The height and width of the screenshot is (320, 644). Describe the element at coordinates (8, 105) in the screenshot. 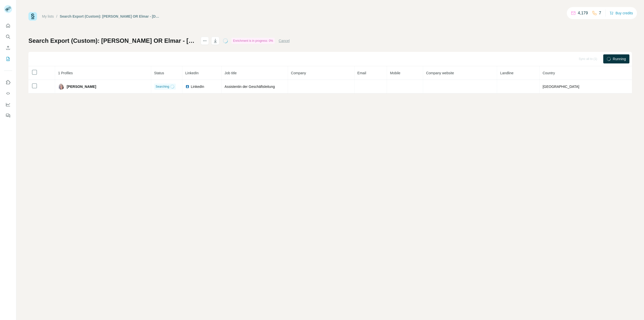

I see `button: Dashboard` at that location.